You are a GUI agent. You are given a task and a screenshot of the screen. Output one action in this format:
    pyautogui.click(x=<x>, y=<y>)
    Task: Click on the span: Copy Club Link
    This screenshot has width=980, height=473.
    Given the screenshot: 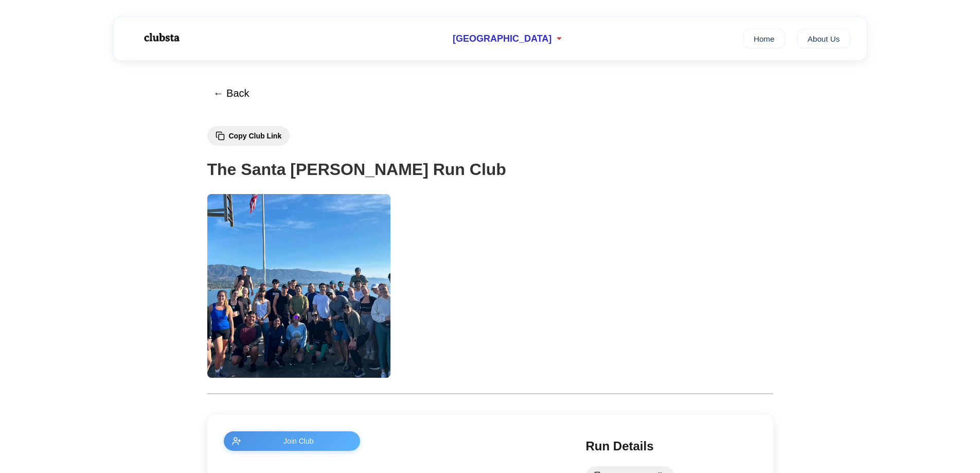 What is the action you would take?
    pyautogui.click(x=255, y=136)
    